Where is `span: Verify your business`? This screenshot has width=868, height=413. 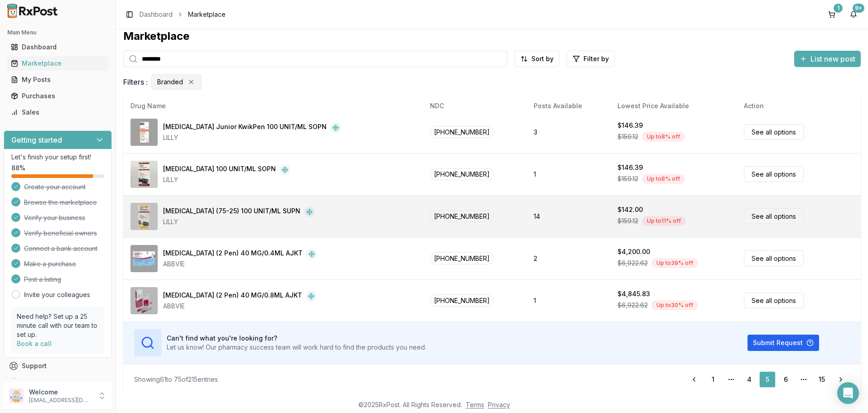 span: Verify your business is located at coordinates (55, 218).